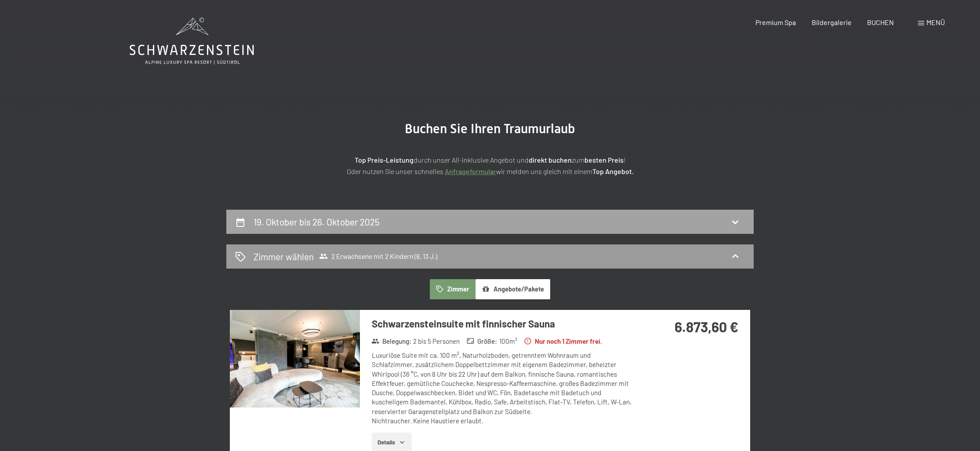  What do you see at coordinates (482, 341) in the screenshot?
I see `strong: Größe :` at bounding box center [482, 341].